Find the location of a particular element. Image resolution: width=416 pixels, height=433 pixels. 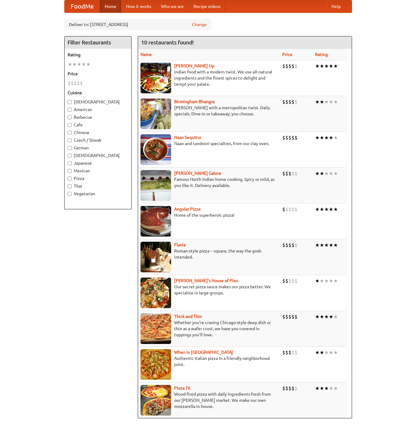

img: angular.jpg is located at coordinates (156, 221).